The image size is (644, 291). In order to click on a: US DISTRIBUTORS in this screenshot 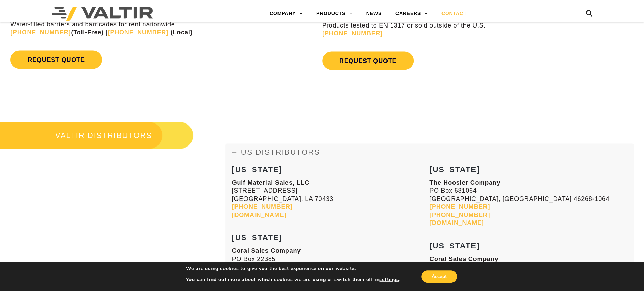, I will do `click(429, 152)`.